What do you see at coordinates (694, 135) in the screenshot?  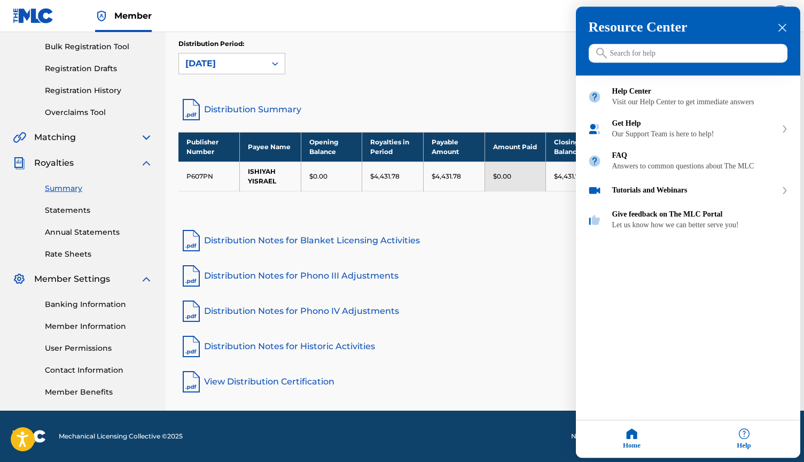 I see `div: Our Support Team is here to help!` at bounding box center [694, 135].